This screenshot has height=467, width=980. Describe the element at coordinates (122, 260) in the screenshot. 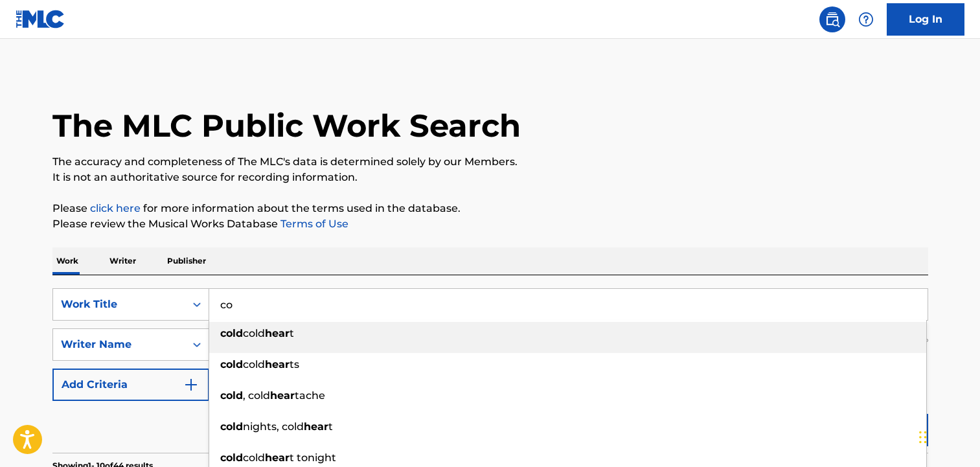

I see `p: Writer` at that location.